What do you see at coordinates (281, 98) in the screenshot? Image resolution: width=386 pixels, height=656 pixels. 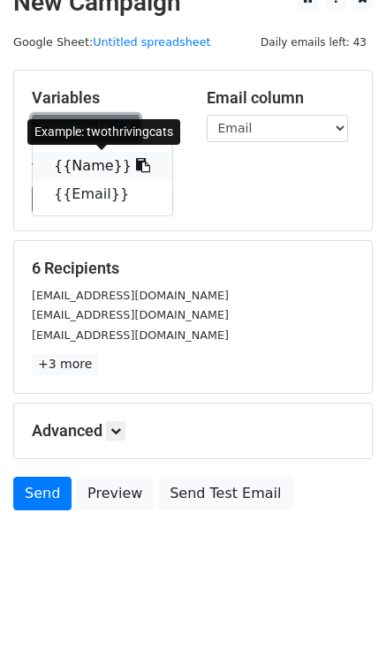 I see `h5: Email column` at bounding box center [281, 98].